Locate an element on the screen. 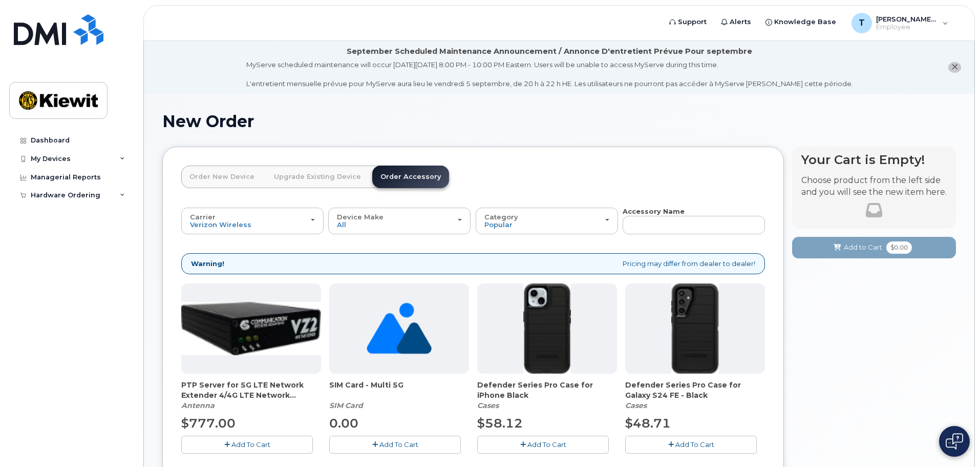  a: Order Accessory is located at coordinates (410, 177).